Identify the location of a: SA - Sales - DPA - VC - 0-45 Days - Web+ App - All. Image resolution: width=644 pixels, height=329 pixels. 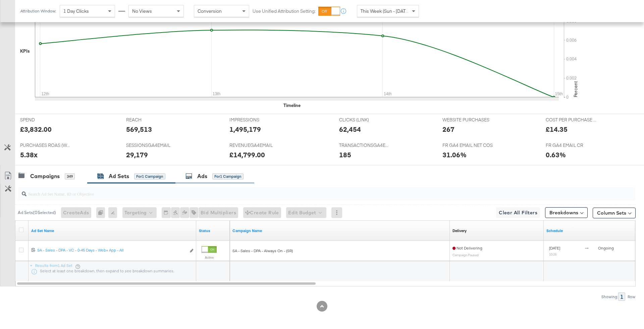
(111, 251).